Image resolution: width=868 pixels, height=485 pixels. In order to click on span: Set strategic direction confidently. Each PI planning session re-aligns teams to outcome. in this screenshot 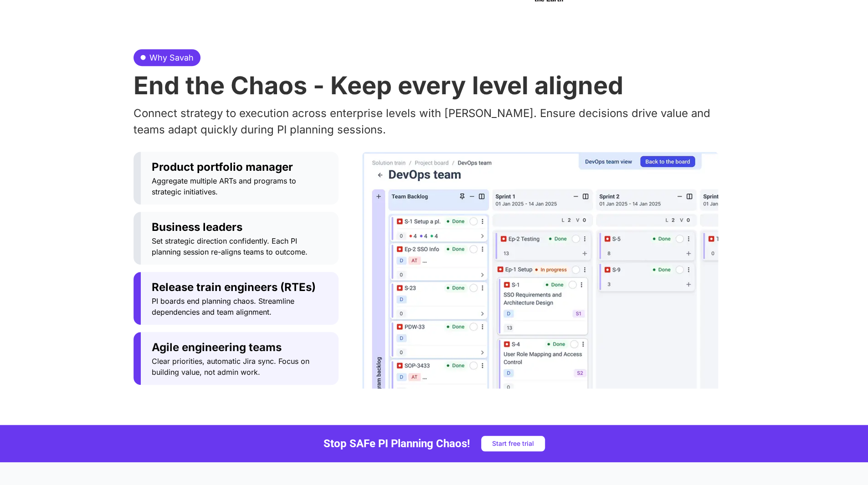, I will do `click(240, 246)`.